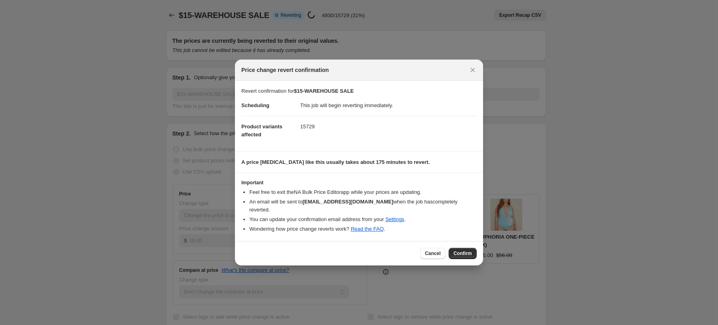 The height and width of the screenshot is (325, 718). Describe the element at coordinates (363, 206) in the screenshot. I see `li: An email will be sent to when the job has completely reverted .` at that location.